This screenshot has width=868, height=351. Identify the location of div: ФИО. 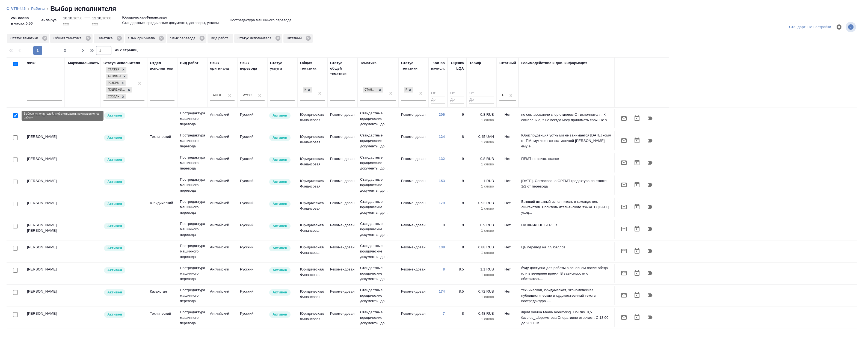
(31, 63).